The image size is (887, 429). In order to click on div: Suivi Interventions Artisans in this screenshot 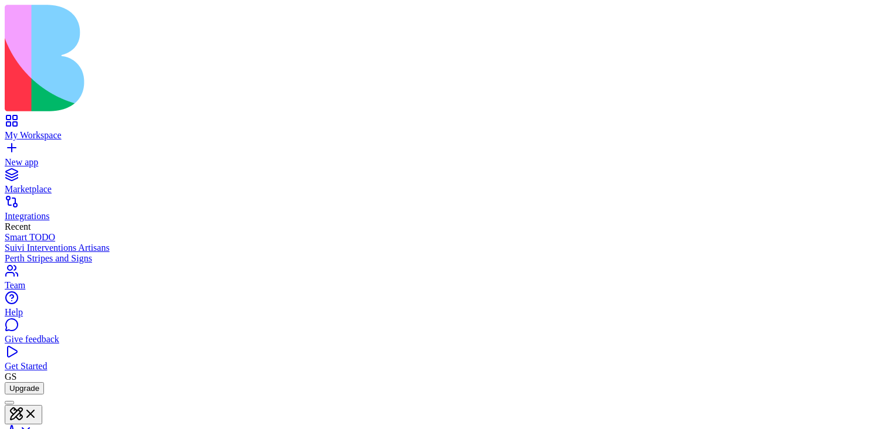, I will do `click(444, 248)`.